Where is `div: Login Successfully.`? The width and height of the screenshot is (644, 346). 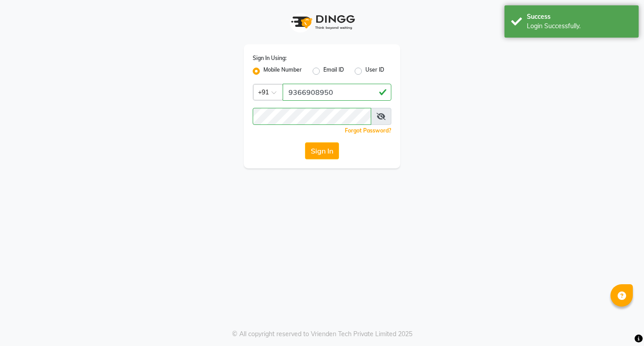 div: Login Successfully. is located at coordinates (580, 26).